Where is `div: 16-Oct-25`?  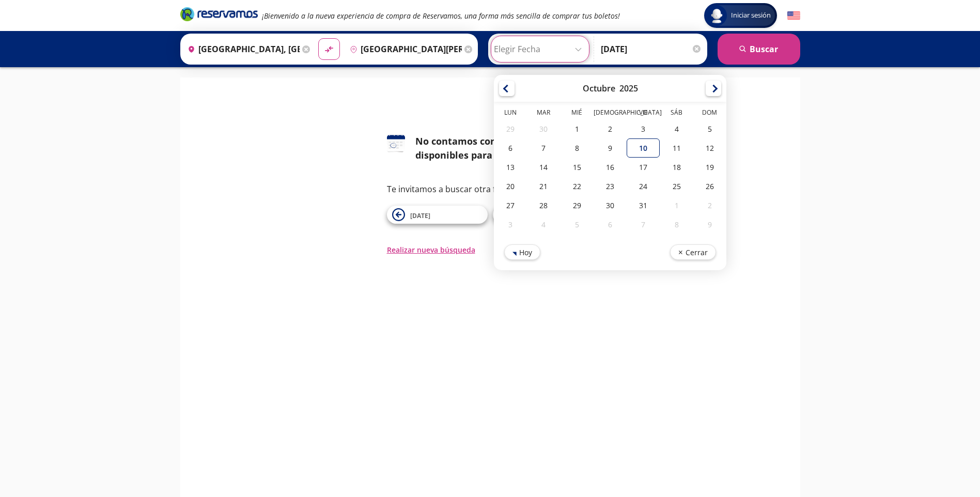
div: 16-Oct-25 is located at coordinates (610, 167).